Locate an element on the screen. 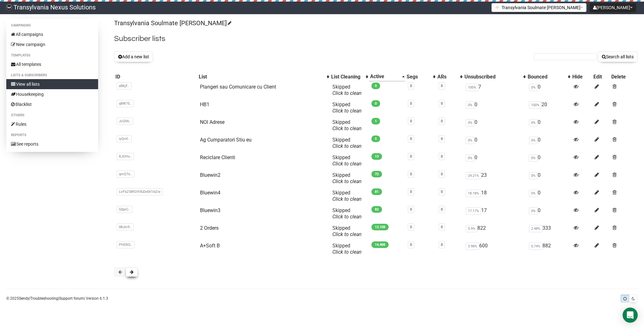 This screenshot has height=329, width=644. span: 82 is located at coordinates (377, 209).